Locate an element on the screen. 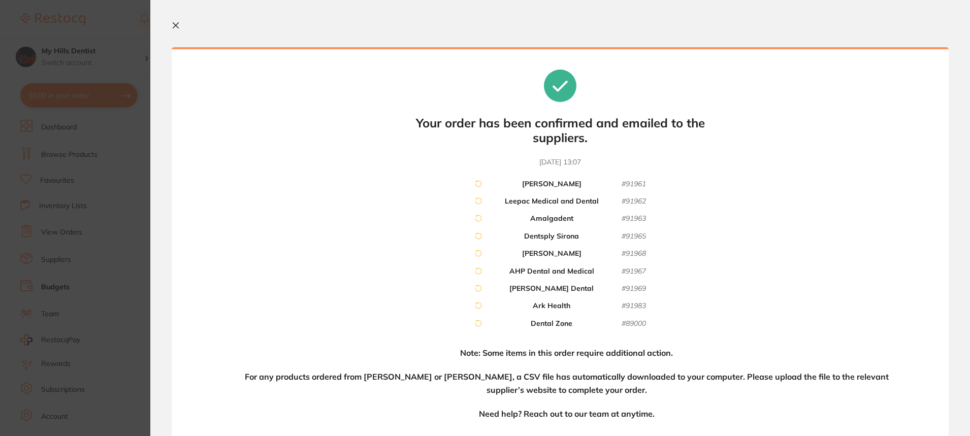  h4: Need help? Reach out to our team at anytime. is located at coordinates (567, 414).